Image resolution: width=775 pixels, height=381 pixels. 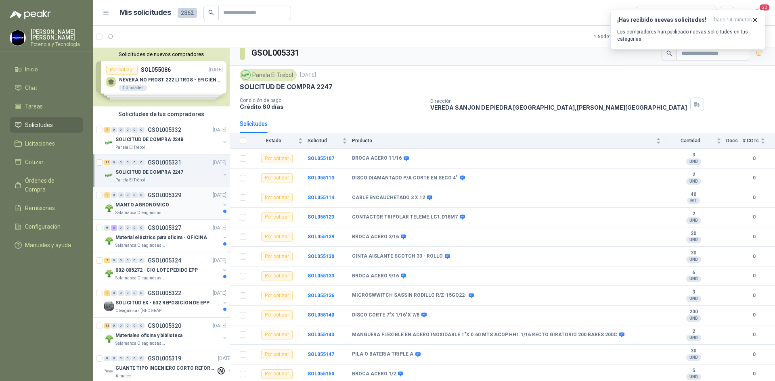 I want to click on p: GSOL005322, so click(x=164, y=293).